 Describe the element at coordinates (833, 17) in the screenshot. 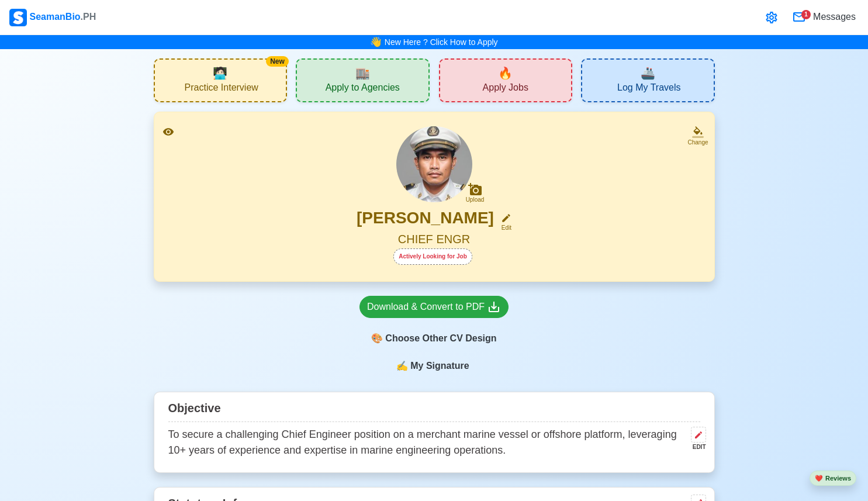

I see `span: Messages` at that location.